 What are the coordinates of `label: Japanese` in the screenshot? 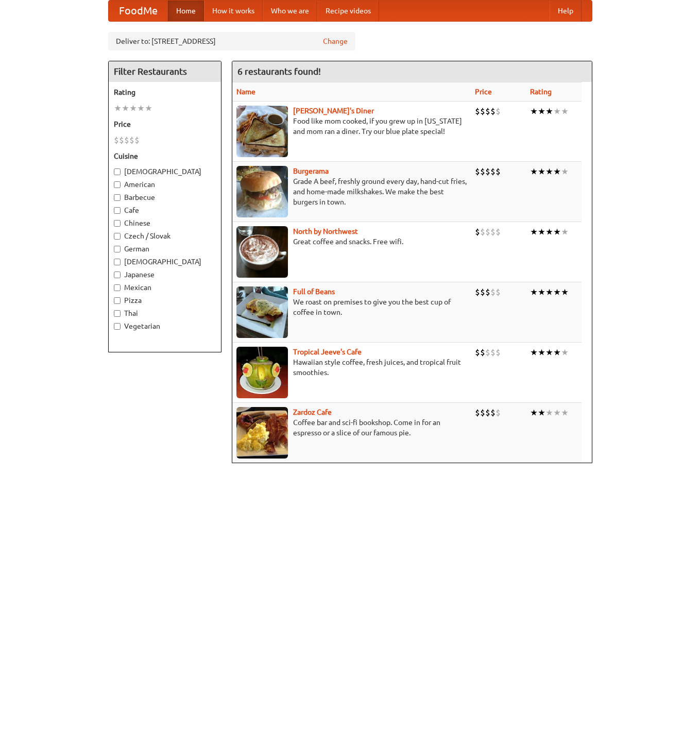 It's located at (165, 275).